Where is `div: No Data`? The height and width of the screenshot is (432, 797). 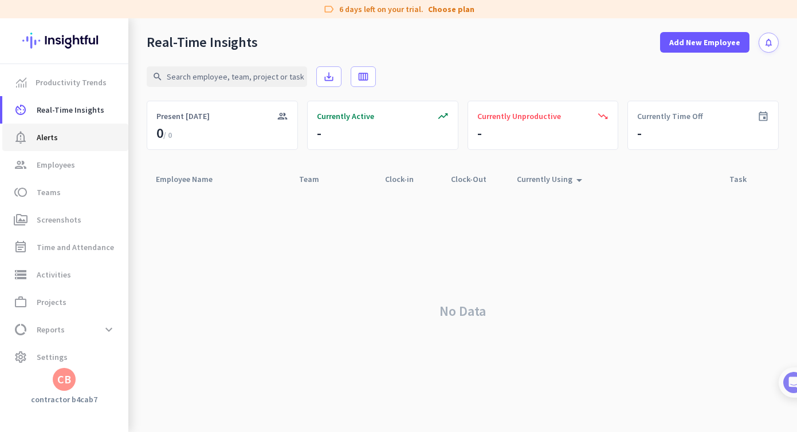 div: No Data is located at coordinates (462, 311).